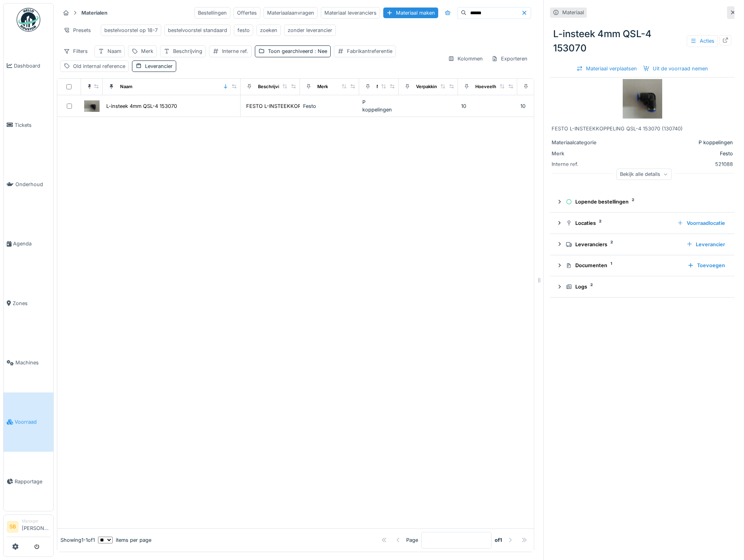 Image resolution: width=744 pixels, height=560 pixels. I want to click on span: Voorraad, so click(33, 421).